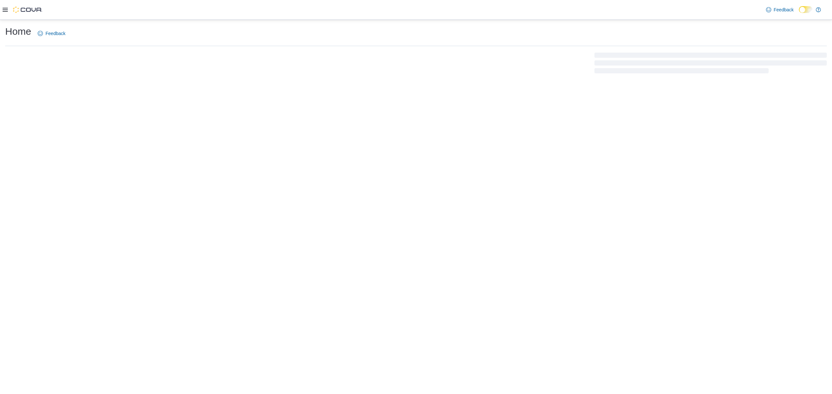  What do you see at coordinates (805, 9) in the screenshot?
I see `input: Dark Mode` at bounding box center [805, 9].